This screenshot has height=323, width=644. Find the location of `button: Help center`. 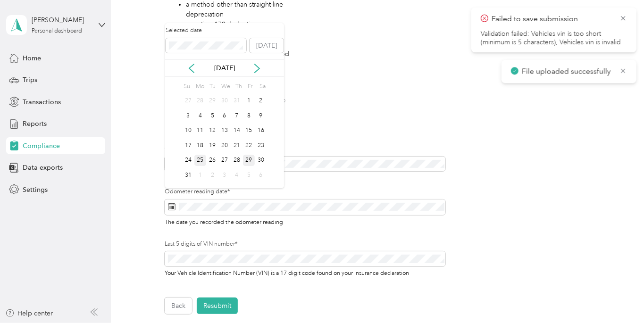

button: Help center is located at coordinates (30, 313).